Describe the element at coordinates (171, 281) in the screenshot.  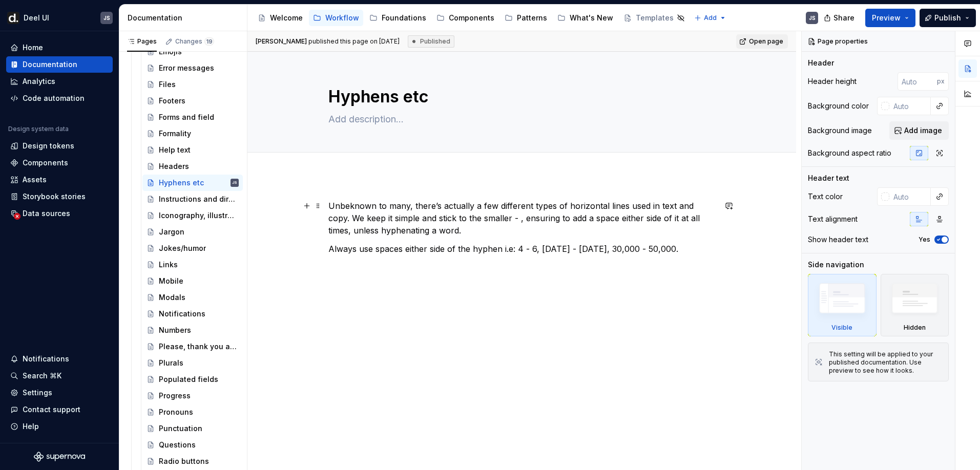
I see `div: Mobile` at that location.